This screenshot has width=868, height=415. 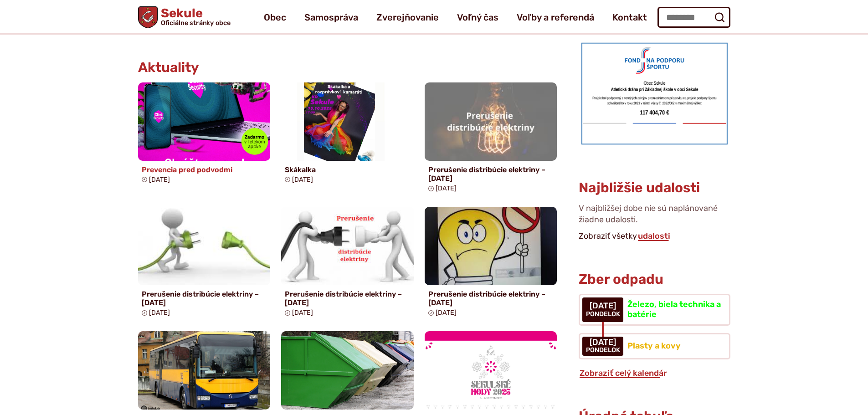 What do you see at coordinates (275, 17) in the screenshot?
I see `a: Obec` at bounding box center [275, 17].